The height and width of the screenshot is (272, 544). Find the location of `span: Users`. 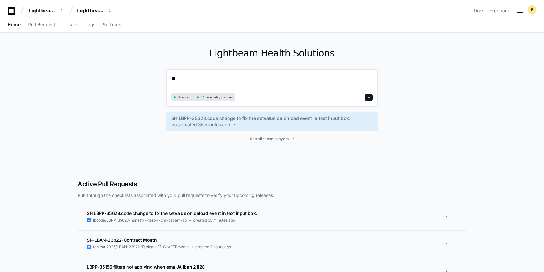

span: Users is located at coordinates (71, 25).